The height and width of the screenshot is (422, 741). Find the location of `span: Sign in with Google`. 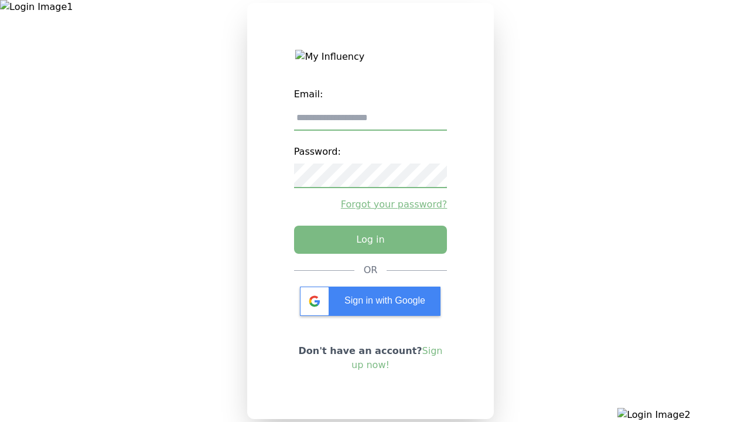

span: Sign in with Google is located at coordinates (385, 300).